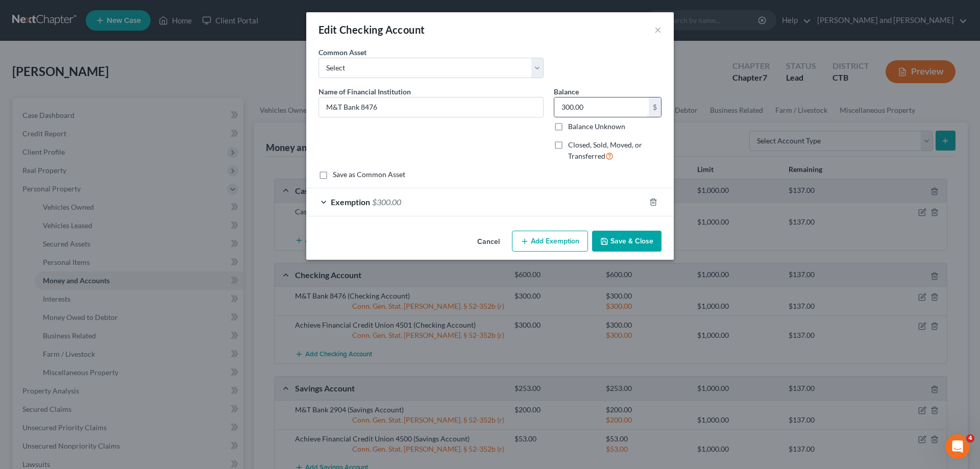 The image size is (980, 469). I want to click on div: Edit Checking Account, so click(371, 29).